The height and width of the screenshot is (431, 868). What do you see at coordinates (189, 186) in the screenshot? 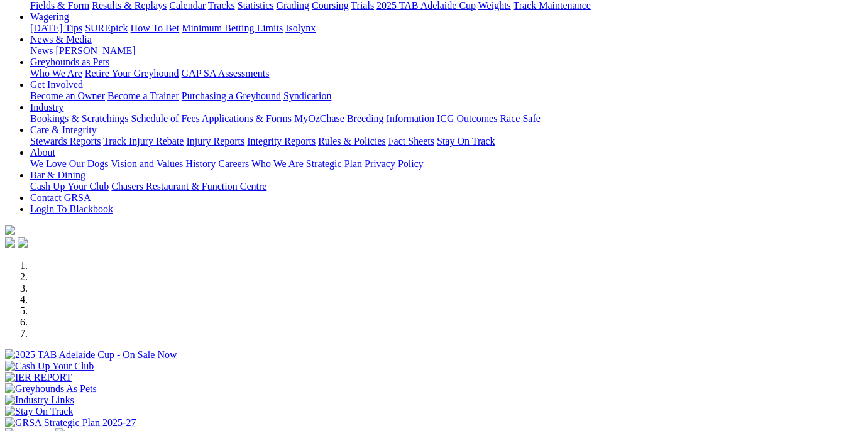
I see `a: Chasers Restaurant & Function Centre` at bounding box center [189, 186].